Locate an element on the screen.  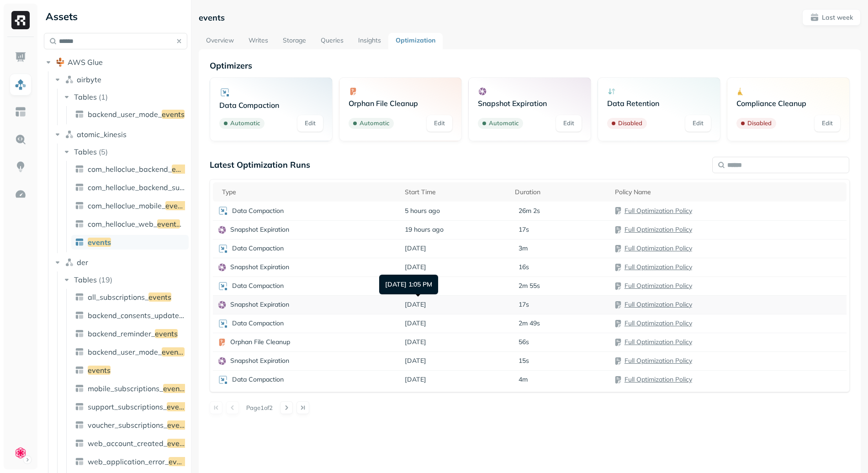
span: com_helloclue_mobile_ is located at coordinates (127, 206).